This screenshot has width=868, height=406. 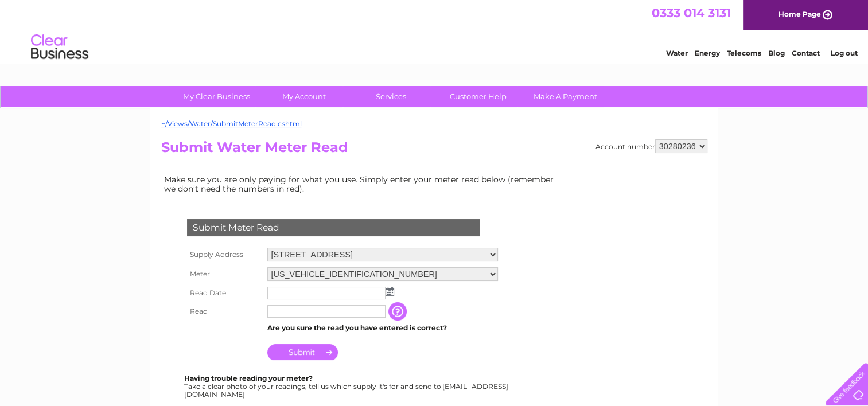 What do you see at coordinates (478, 96) in the screenshot?
I see `a: Customer Help` at bounding box center [478, 96].